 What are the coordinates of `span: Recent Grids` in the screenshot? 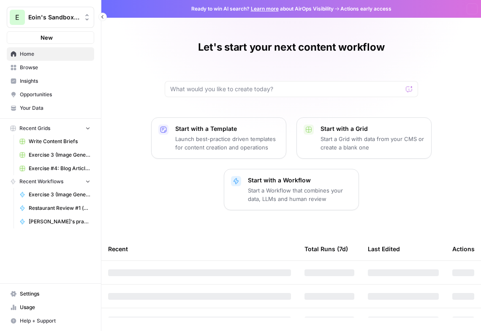 It's located at (35, 128).